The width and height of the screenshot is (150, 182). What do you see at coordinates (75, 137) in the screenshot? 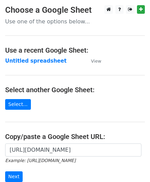
I see `h4: Copy/paste a Google Sheet URL:` at bounding box center [75, 137].